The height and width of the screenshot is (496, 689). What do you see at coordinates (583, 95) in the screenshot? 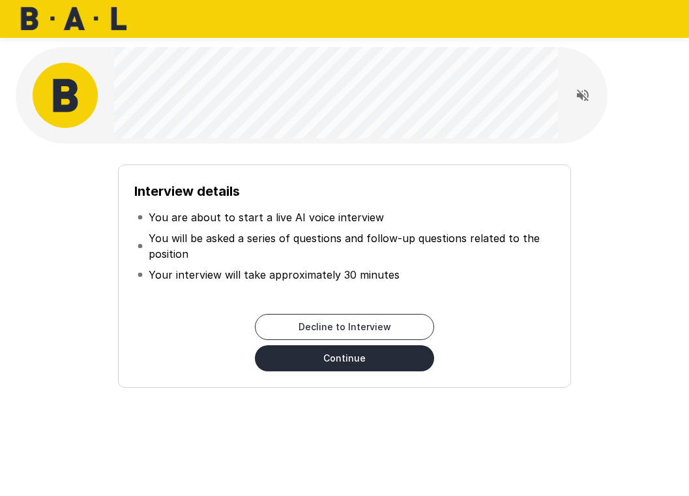
I see `button: Read questions aloud` at bounding box center [583, 95].